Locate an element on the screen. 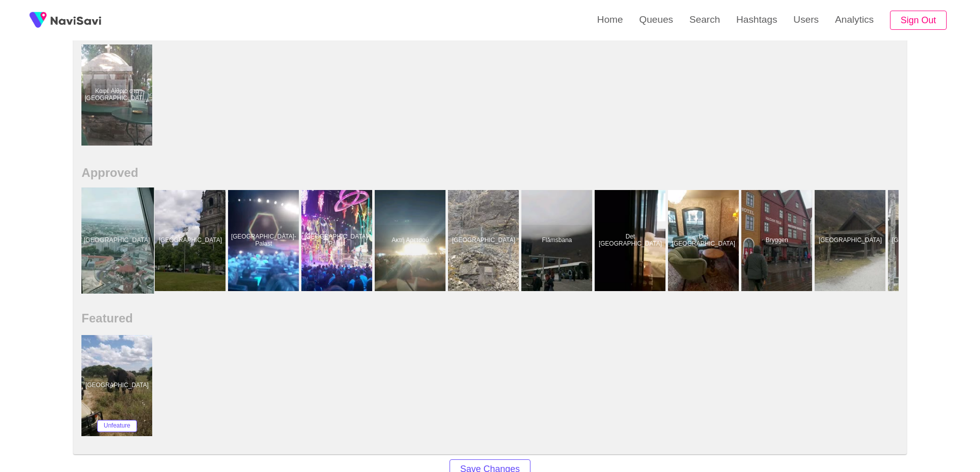 This screenshot has width=980, height=472. button: Sign Out is located at coordinates (918, 20).